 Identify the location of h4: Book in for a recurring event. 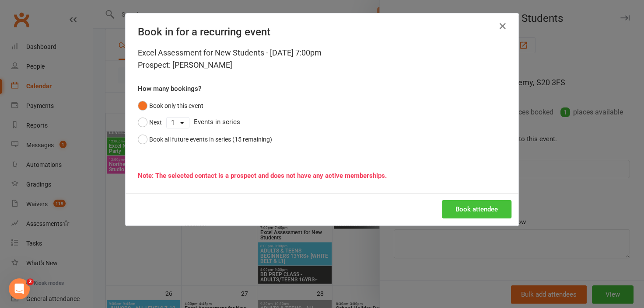
(322, 32).